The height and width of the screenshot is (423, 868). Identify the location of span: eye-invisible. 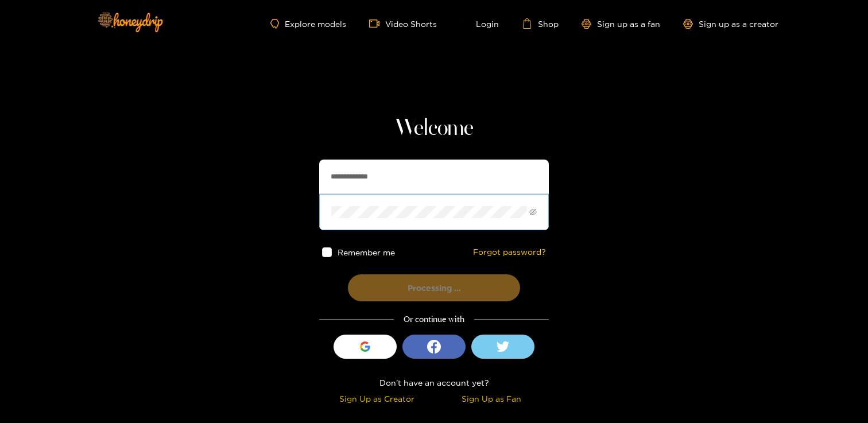
(533, 212).